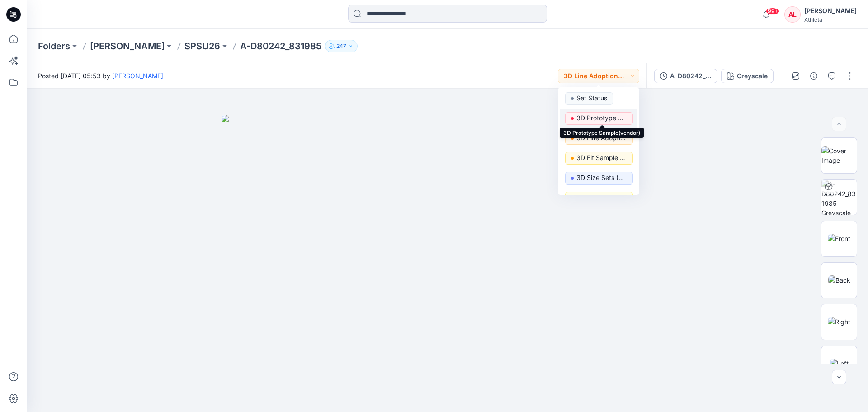 The image size is (868, 412). I want to click on div: Athleta, so click(830, 19).